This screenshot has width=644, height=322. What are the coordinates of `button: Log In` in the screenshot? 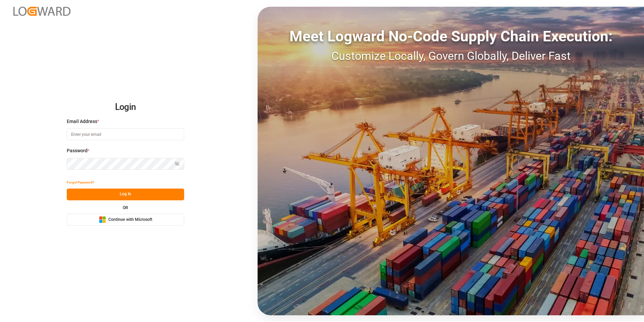 It's located at (125, 194).